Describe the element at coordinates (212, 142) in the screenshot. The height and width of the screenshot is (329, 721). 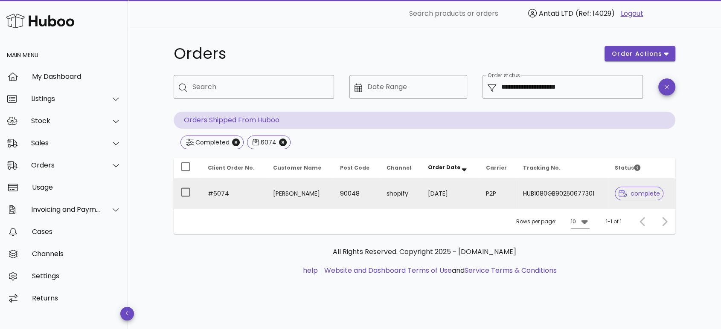
I see `div: Completed` at that location.